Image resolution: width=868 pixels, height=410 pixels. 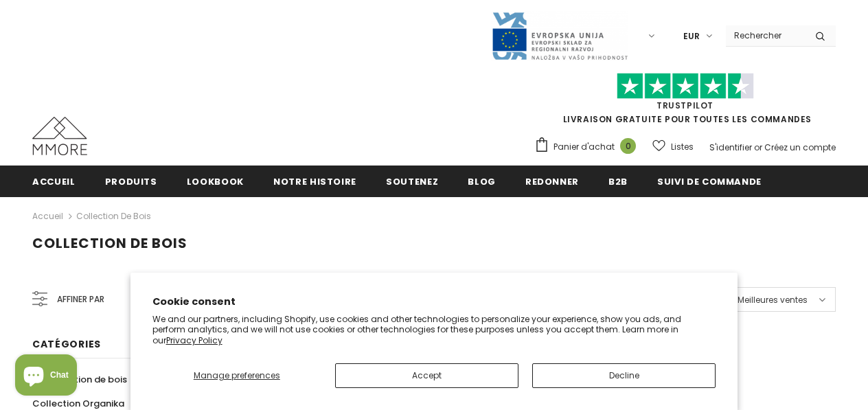 What do you see at coordinates (773, 300) in the screenshot?
I see `span: Meilleures ventes` at bounding box center [773, 300].